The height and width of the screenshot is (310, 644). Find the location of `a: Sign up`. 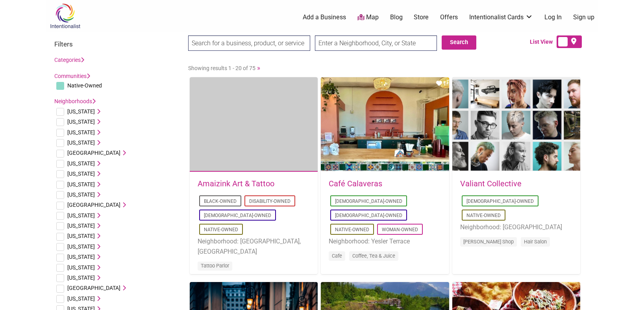

a: Sign up is located at coordinates (584, 17).